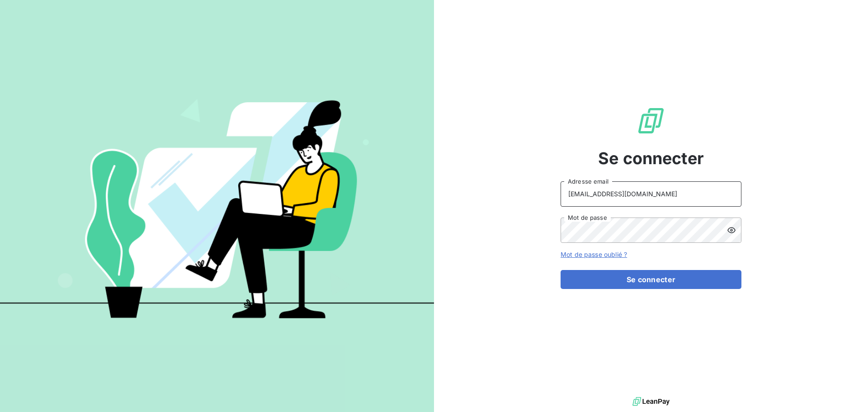 Image resolution: width=868 pixels, height=412 pixels. I want to click on a: Mot de passe oublié ?, so click(594, 254).